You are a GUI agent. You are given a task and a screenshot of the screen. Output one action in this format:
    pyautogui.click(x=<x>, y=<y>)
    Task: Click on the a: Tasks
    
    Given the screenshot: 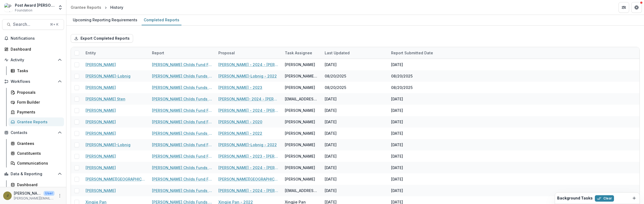 What is the action you would take?
    pyautogui.click(x=36, y=70)
    